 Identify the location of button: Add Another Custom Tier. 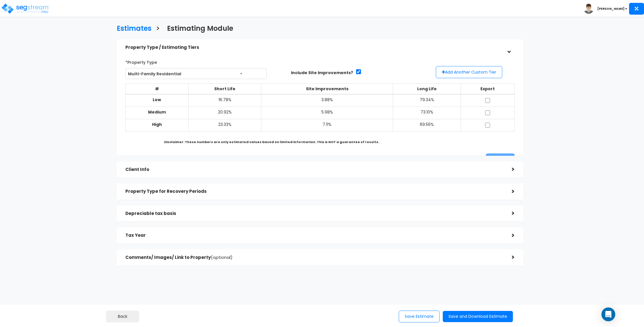
(469, 72).